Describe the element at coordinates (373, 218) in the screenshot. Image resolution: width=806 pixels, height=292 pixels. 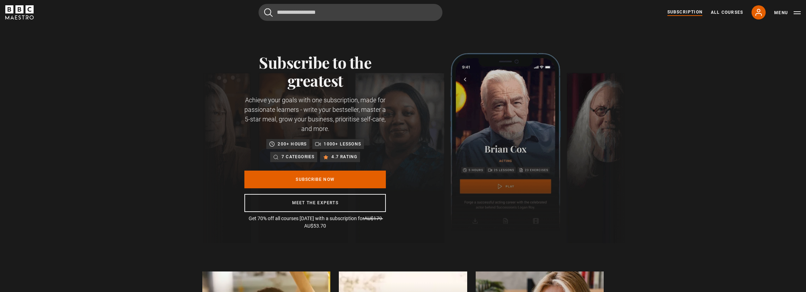
I see `span: AU$179` at that location.